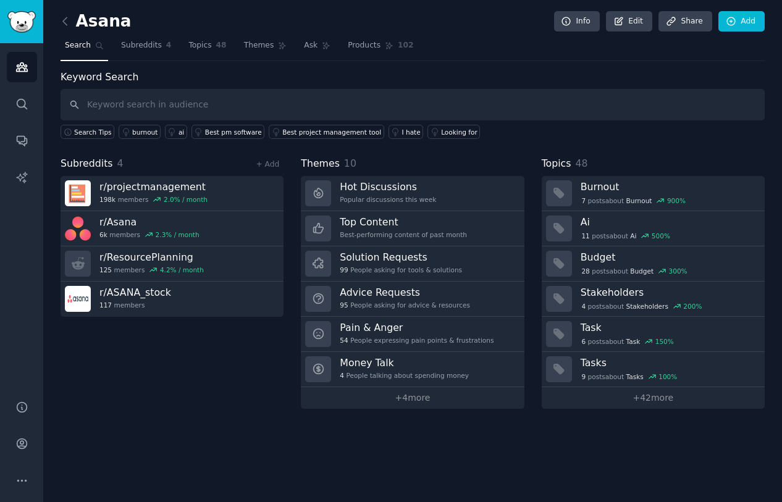 The image size is (782, 502). I want to click on h3: Money Talk, so click(404, 363).